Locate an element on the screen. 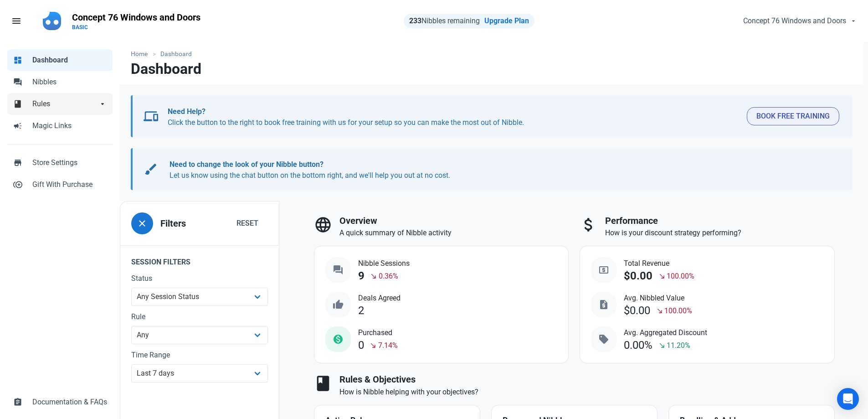 This screenshot has width=868, height=419. span: 0.36% is located at coordinates (389, 276).